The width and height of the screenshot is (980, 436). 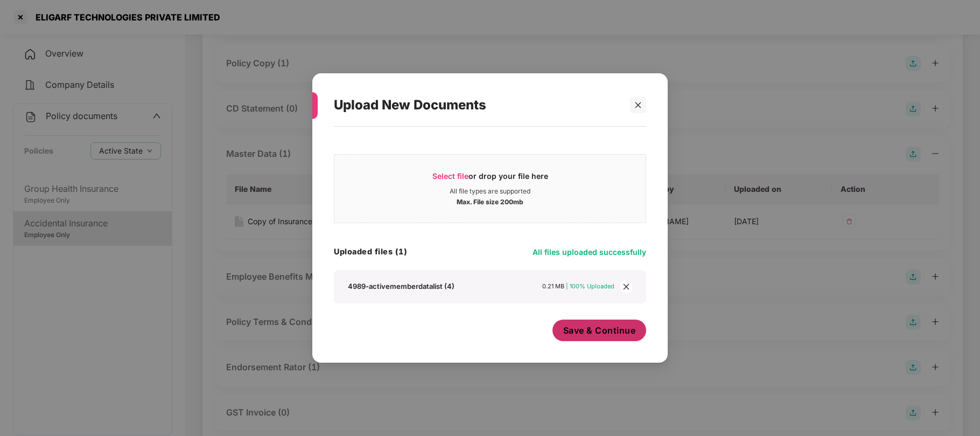 What do you see at coordinates (490, 179) in the screenshot?
I see `div: or drop your file here` at bounding box center [490, 179].